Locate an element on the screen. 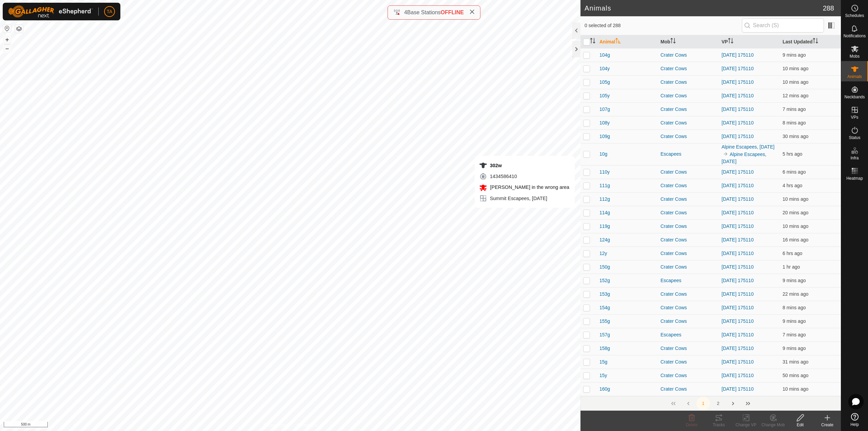 This screenshot has height=431, width=868. span: 17 Aug 2025, 9:27 am is located at coordinates (793, 185).